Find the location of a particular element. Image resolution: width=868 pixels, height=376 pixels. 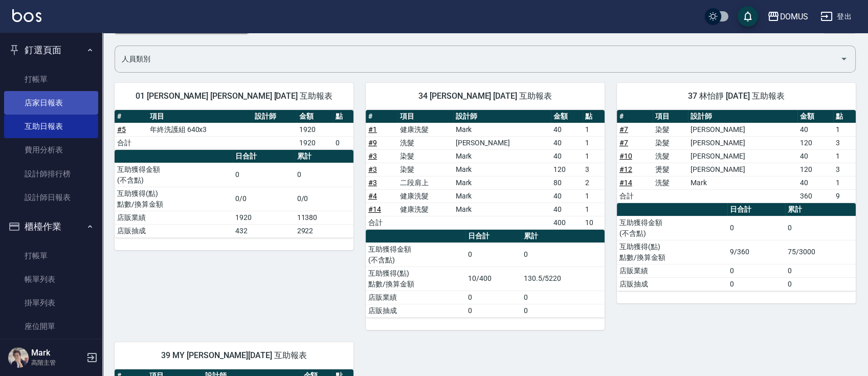

td: 店販業績 is located at coordinates (672, 271).